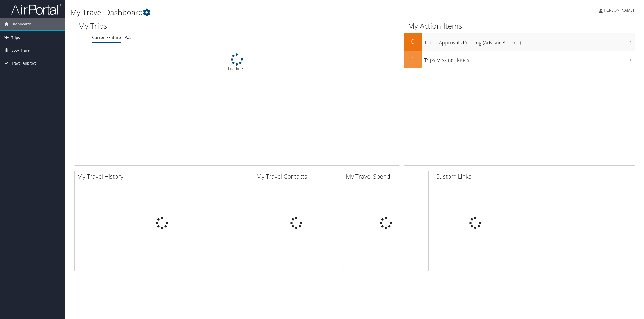 The height and width of the screenshot is (319, 644). Describe the element at coordinates (237, 62) in the screenshot. I see `div: Loading...` at that location.